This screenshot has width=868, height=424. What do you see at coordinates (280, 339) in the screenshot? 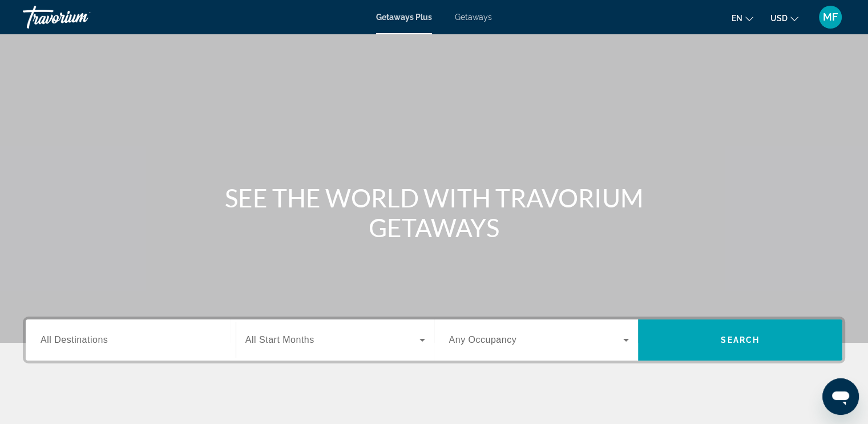
I see `span: All Start Months` at bounding box center [280, 339].